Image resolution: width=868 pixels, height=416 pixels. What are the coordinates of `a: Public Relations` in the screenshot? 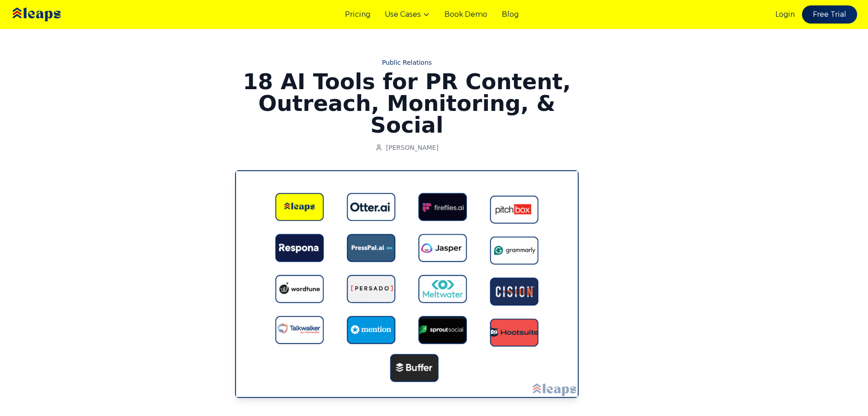 It's located at (407, 63).